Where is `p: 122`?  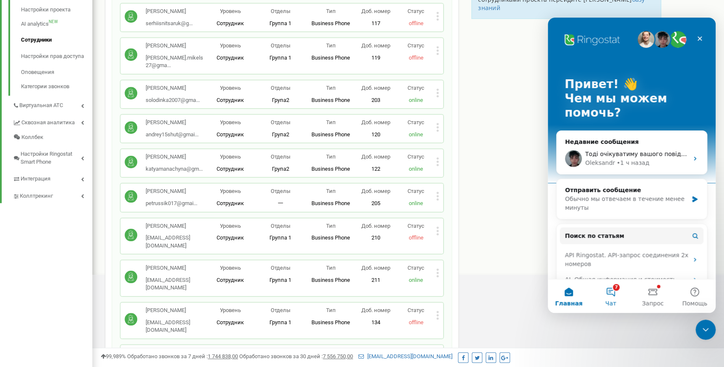
p: 122 is located at coordinates (376, 169).